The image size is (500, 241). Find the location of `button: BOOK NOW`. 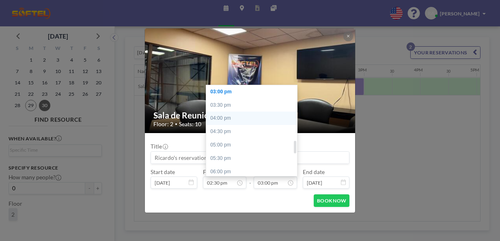

button: BOOK NOW is located at coordinates (332, 201).